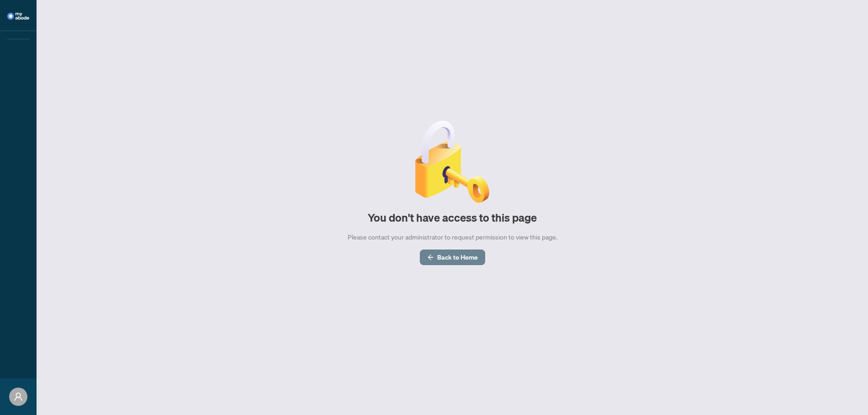  Describe the element at coordinates (452, 237) in the screenshot. I see `div: Please contact your administrator to request permission to view this page.` at that location.